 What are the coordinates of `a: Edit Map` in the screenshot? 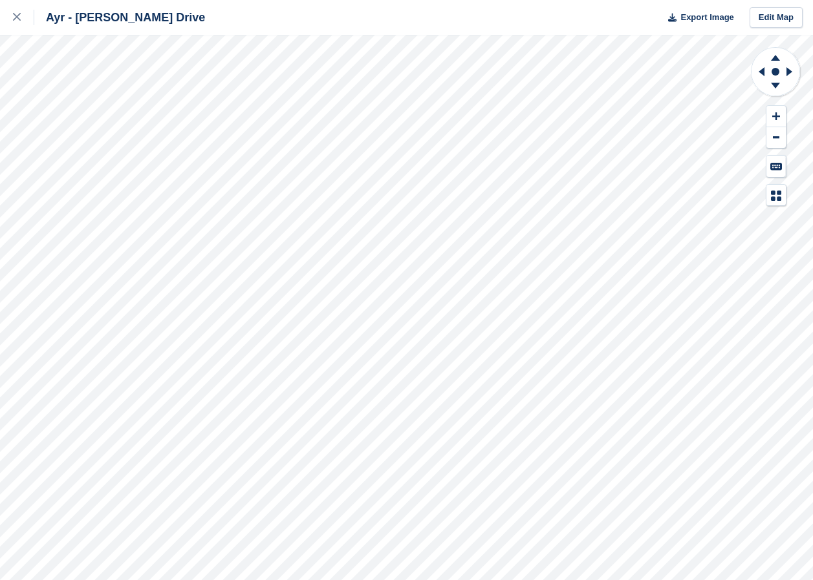 It's located at (776, 17).